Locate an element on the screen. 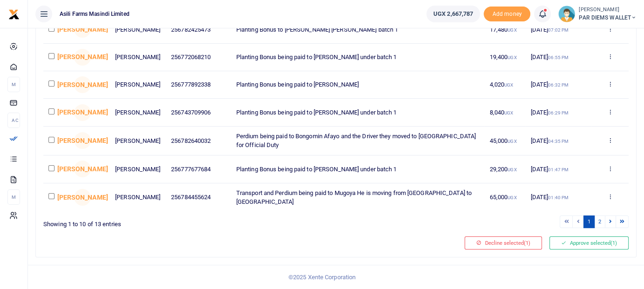  a: logo-small logo-large logo-large is located at coordinates (14, 13).